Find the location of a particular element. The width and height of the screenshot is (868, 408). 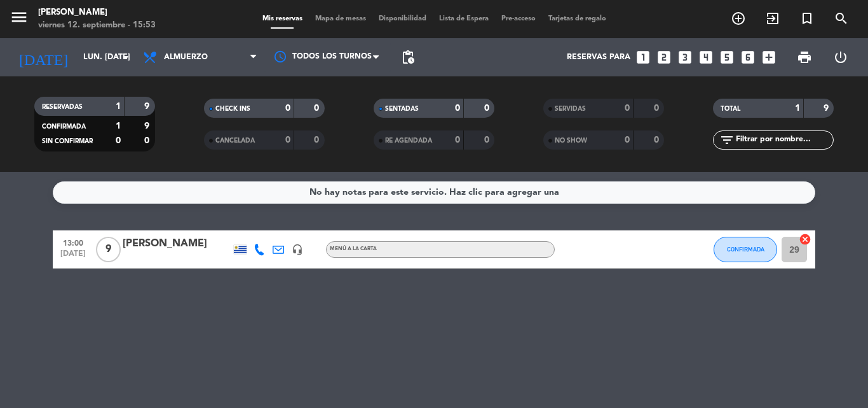

span: Lista de Espera is located at coordinates (464, 19).